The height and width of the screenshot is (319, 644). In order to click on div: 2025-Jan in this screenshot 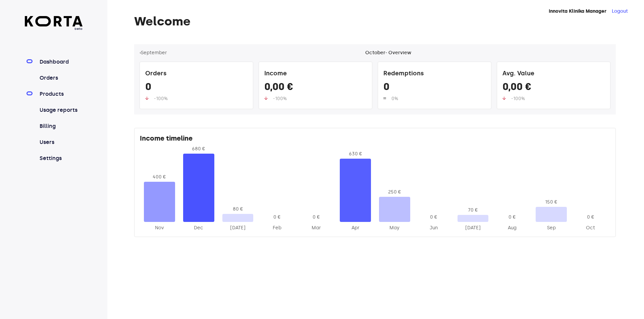, I will do `click(238, 228)`.